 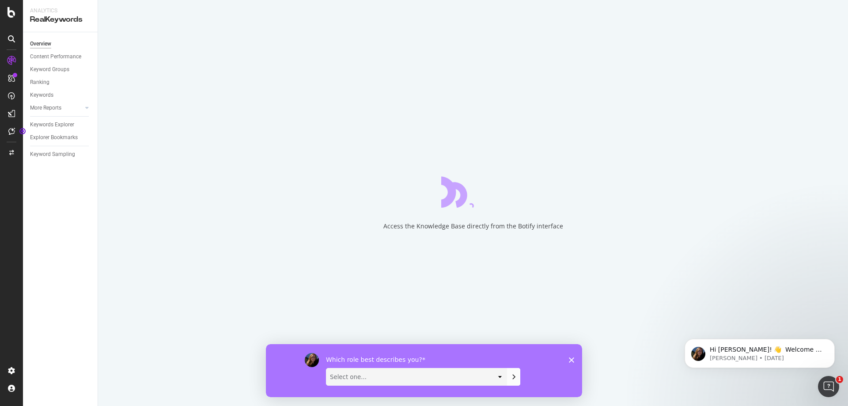 I want to click on div: RealKeywords, so click(x=60, y=19).